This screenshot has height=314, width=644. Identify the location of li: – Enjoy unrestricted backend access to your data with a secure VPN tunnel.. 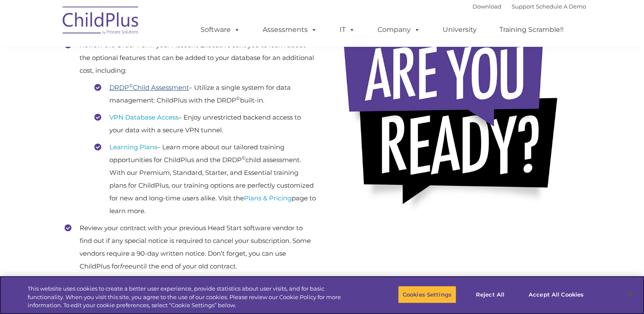
(205, 124).